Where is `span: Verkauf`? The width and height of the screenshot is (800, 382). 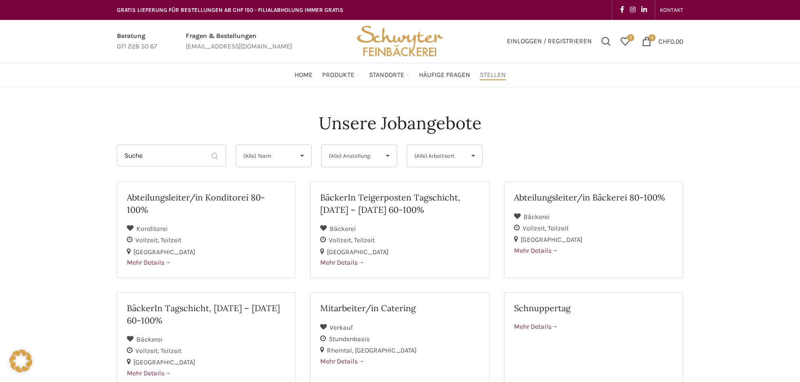 span: Verkauf is located at coordinates (341, 327).